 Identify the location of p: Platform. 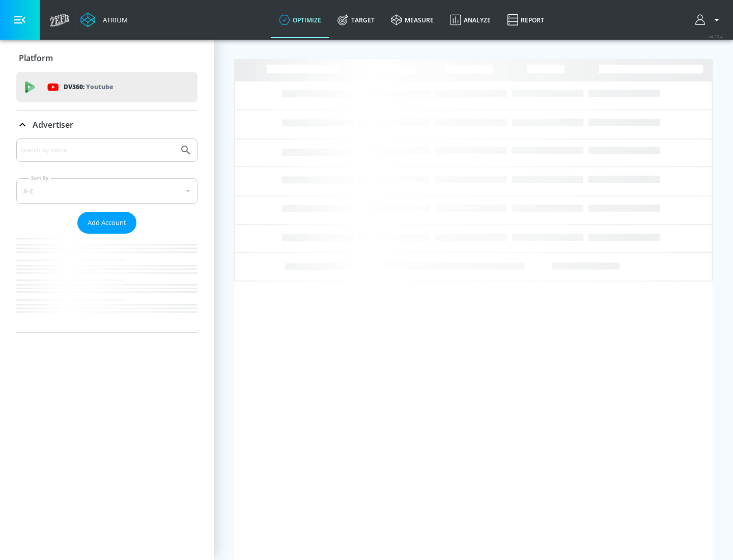
(36, 58).